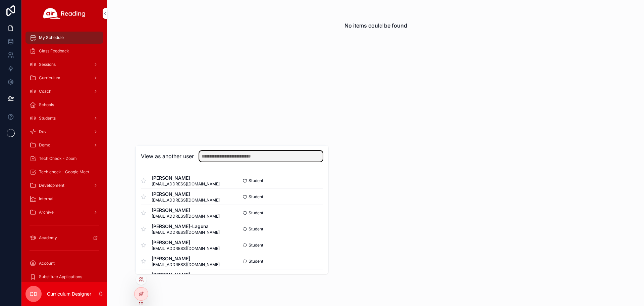 This screenshot has height=306, width=644. Describe the element at coordinates (65, 263) in the screenshot. I see `a: Account` at that location.